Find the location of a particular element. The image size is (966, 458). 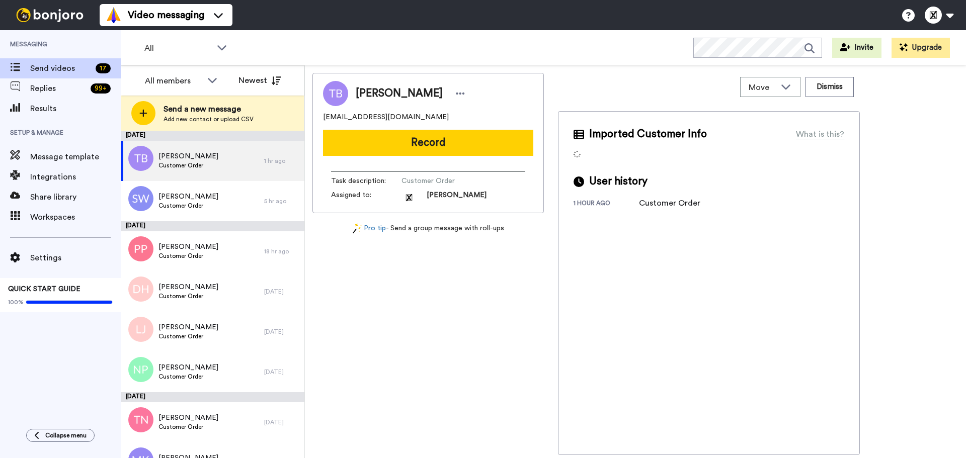

span: Collapse menu is located at coordinates (66, 436).